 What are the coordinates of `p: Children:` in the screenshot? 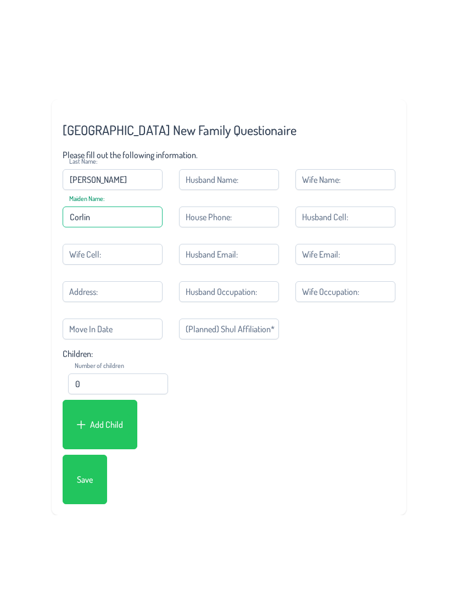 It's located at (229, 354).